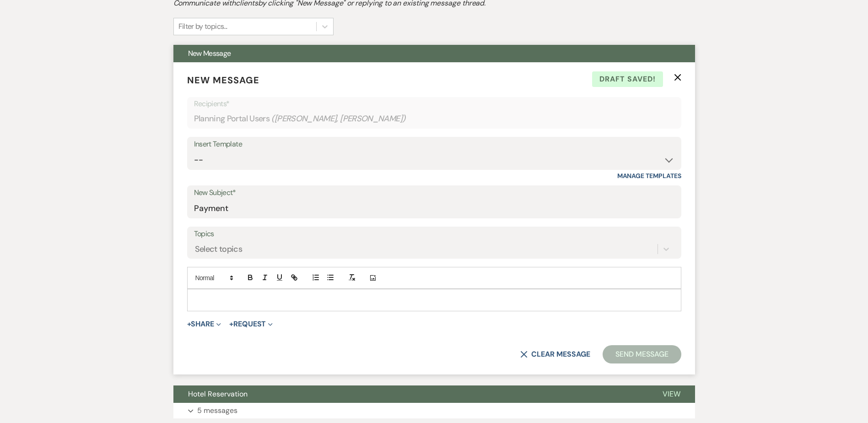 This screenshot has height=423, width=868. What do you see at coordinates (410, 394) in the screenshot?
I see `button: Hotel Reservation` at bounding box center [410, 394].